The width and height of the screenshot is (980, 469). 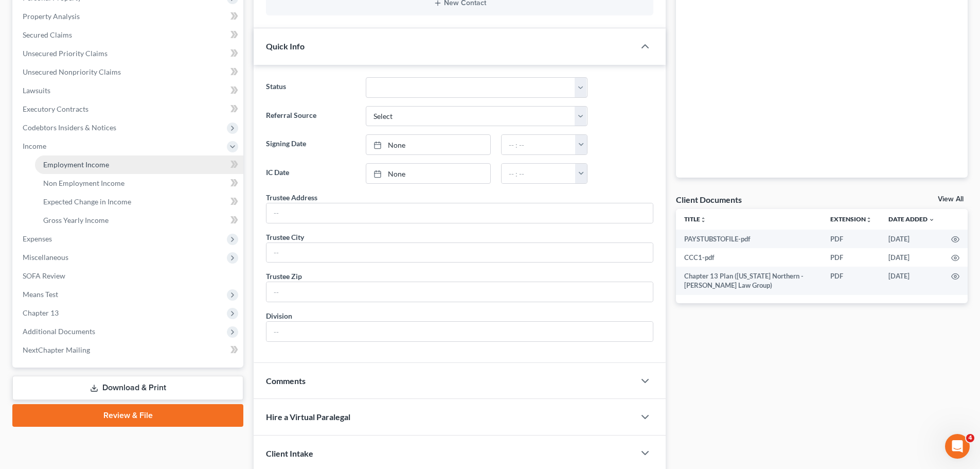 What do you see at coordinates (309, 417) in the screenshot?
I see `span: Hire a Virtual Paralegal` at bounding box center [309, 417].